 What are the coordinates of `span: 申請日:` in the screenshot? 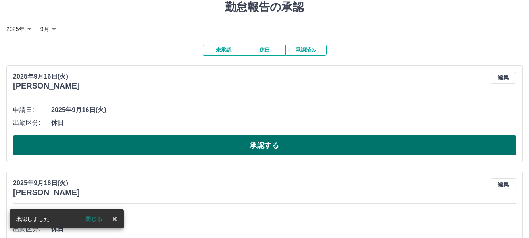 It's located at (32, 110).